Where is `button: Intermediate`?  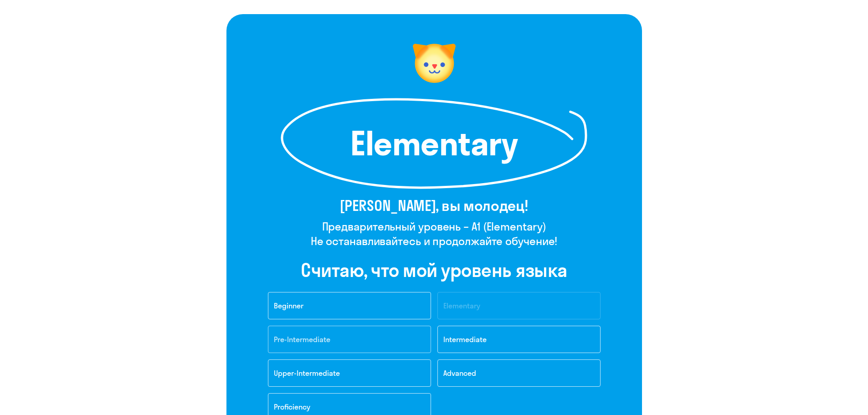 button: Intermediate is located at coordinates (519, 339).